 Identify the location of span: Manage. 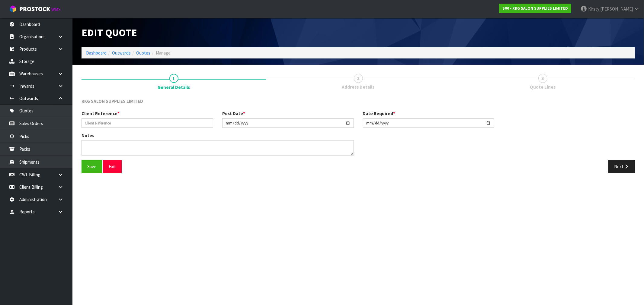
(163, 53).